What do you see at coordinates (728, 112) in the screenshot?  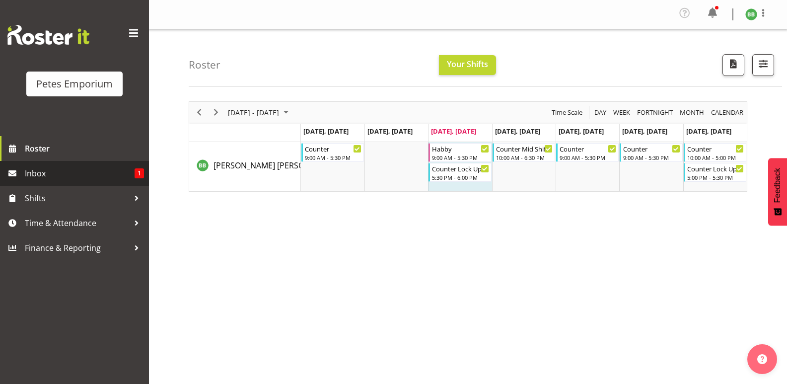 I see `button: Month` at bounding box center [728, 112].